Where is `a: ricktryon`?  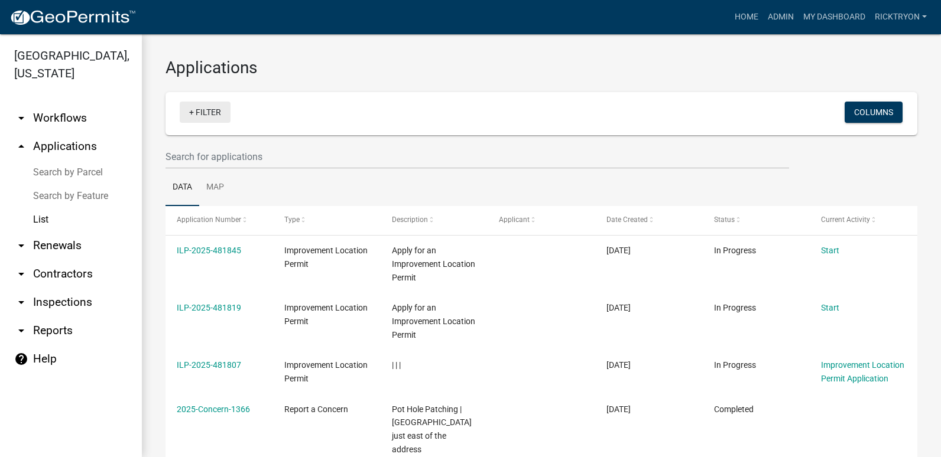 a: ricktryon is located at coordinates (901, 17).